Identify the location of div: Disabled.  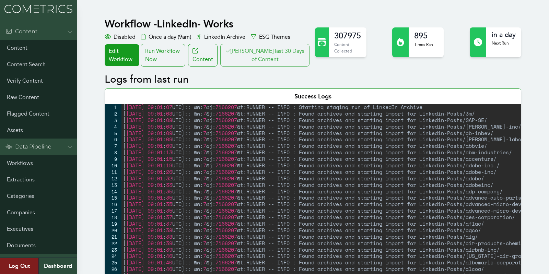
(120, 37).